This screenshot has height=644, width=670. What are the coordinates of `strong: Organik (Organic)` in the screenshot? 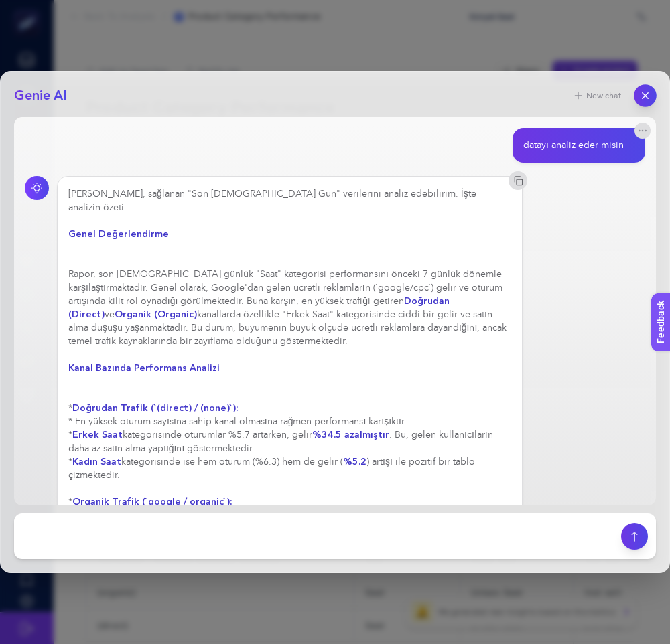 It's located at (155, 314).